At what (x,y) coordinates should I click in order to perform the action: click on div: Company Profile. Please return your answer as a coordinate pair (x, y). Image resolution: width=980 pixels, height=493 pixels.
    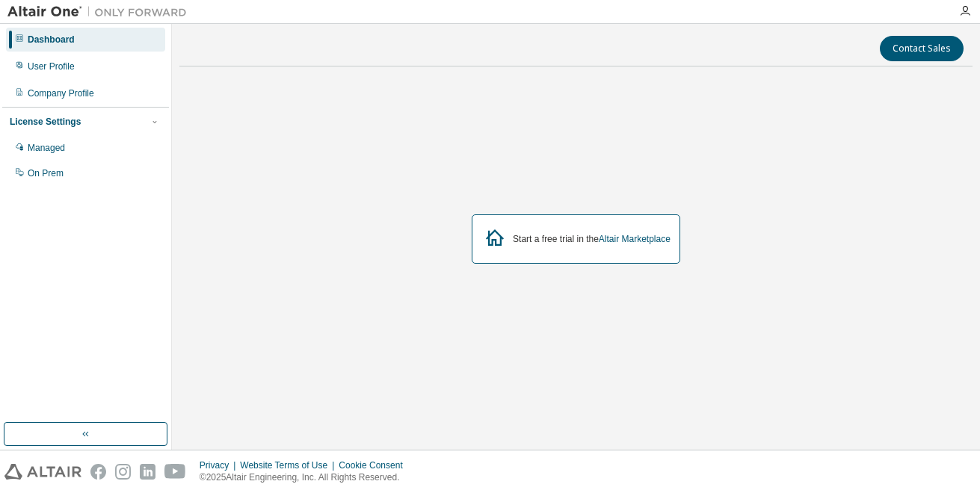
    Looking at the image, I should click on (60, 94).